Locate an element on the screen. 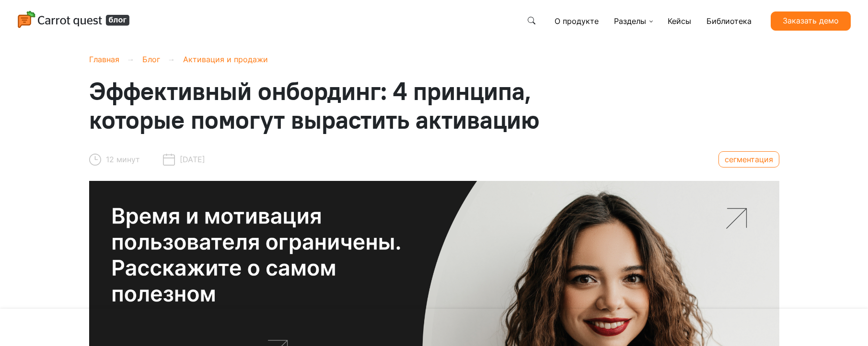 Image resolution: width=868 pixels, height=346 pixels. a: О продукте is located at coordinates (577, 21).